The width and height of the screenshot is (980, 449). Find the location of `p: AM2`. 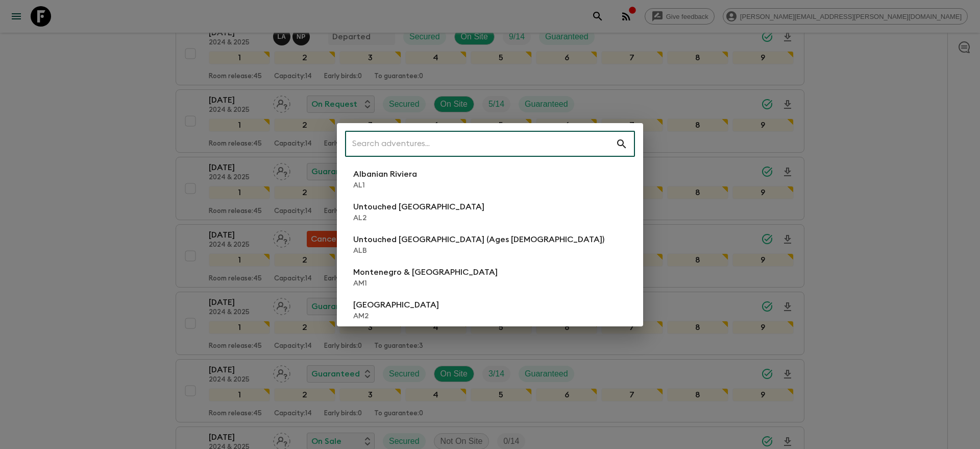

p: AM2 is located at coordinates (396, 316).